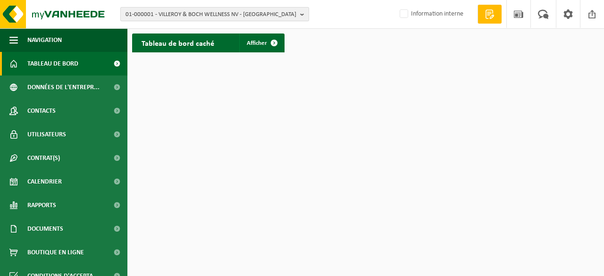 Image resolution: width=604 pixels, height=276 pixels. I want to click on h2: Tableau de bord caché, so click(178, 42).